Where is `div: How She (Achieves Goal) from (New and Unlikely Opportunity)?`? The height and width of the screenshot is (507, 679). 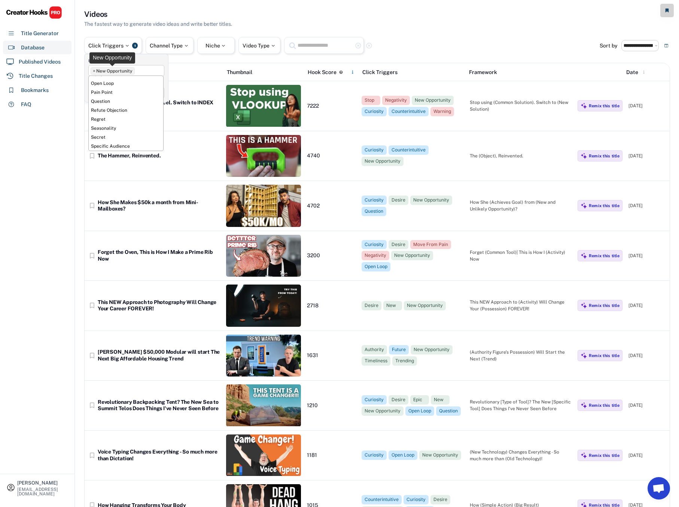 div: How She (Achieves Goal) from (New and Unlikely Opportunity)? is located at coordinates (520, 206).